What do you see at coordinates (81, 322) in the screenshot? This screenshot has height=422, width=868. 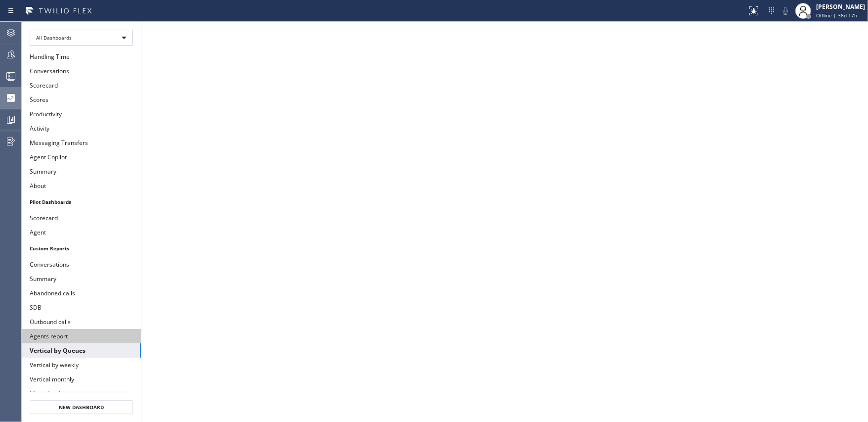 I see `button: Outbound calls` at bounding box center [81, 322].